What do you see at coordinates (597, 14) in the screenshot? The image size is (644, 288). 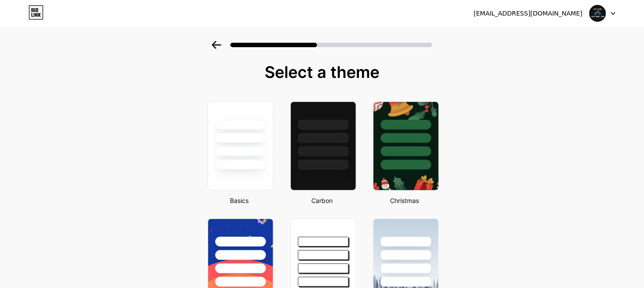 I see `img: loptoanthaynhatlinh` at bounding box center [597, 14].